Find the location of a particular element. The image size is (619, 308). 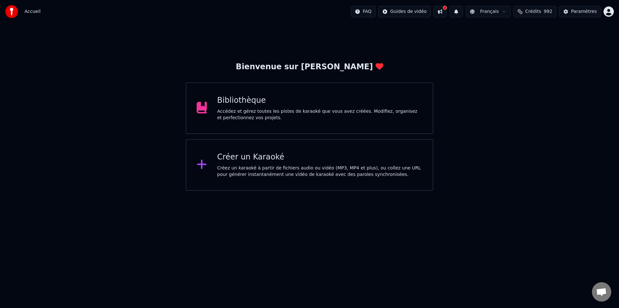

img: youka is located at coordinates (12, 12).